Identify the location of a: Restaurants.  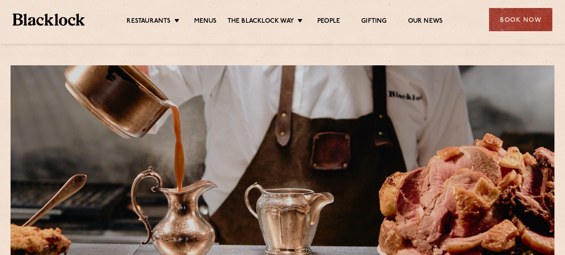
(148, 22).